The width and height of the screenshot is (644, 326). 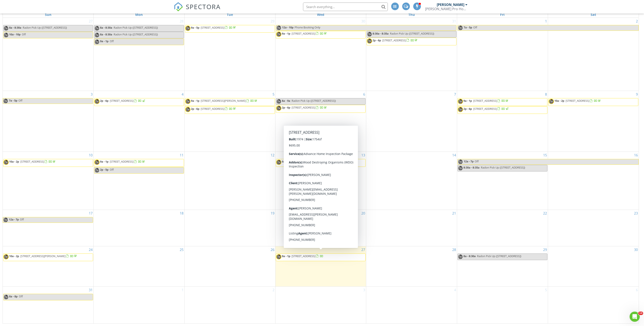 What do you see at coordinates (320, 181) in the screenshot?
I see `td: Go to August 13, 2025` at bounding box center [320, 181].